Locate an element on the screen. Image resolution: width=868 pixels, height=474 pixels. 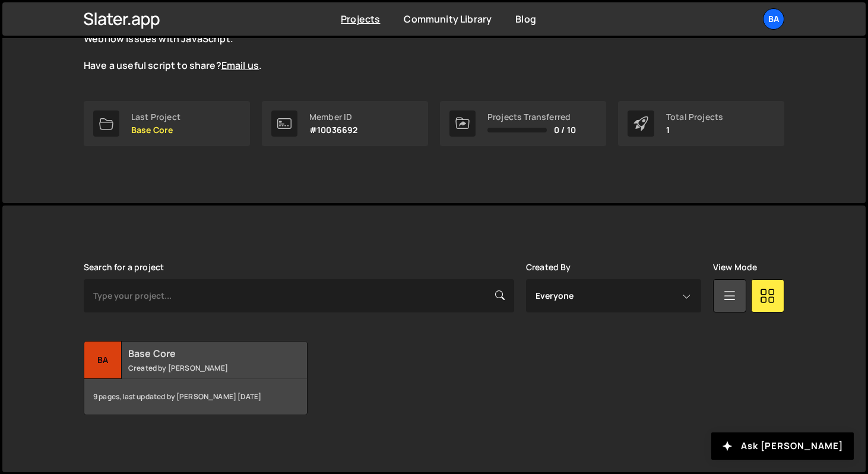
span: 0 / 10 is located at coordinates (565, 130).